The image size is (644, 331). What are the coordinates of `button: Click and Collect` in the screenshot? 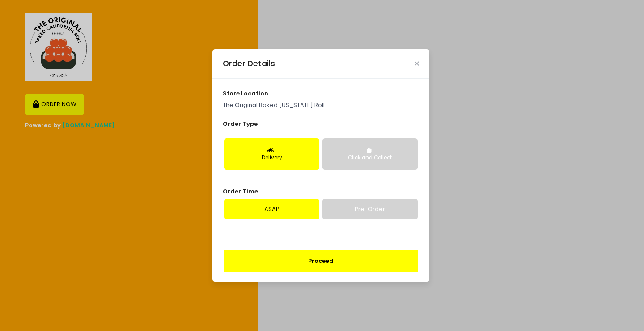 It's located at (370, 154).